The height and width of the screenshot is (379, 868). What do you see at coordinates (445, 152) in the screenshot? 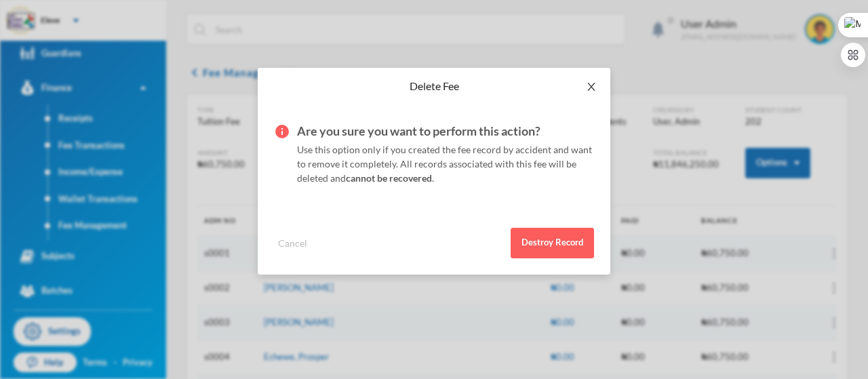
I see `div: Use this option only if you created the fee record by accident and want to remove it completely. ...` at bounding box center [445, 152].